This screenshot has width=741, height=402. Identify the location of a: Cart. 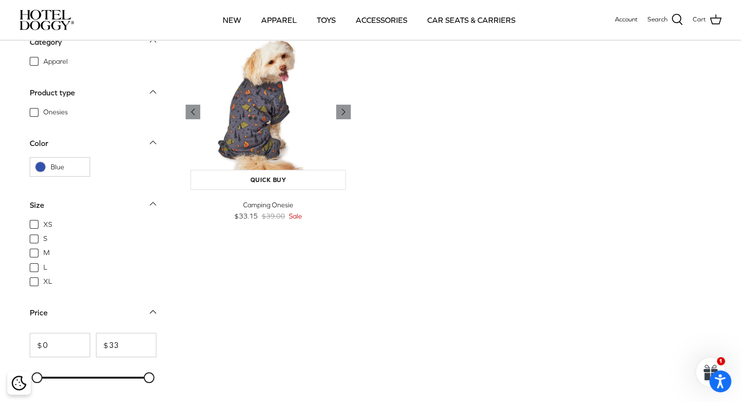
(707, 20).